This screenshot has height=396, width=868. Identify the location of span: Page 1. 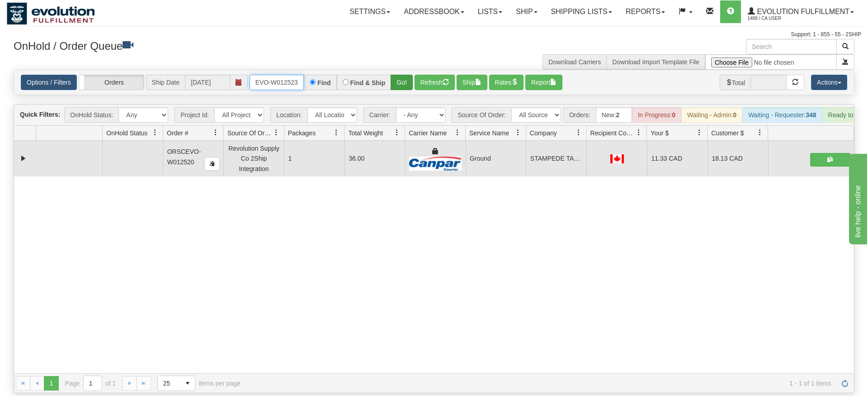
(51, 383).